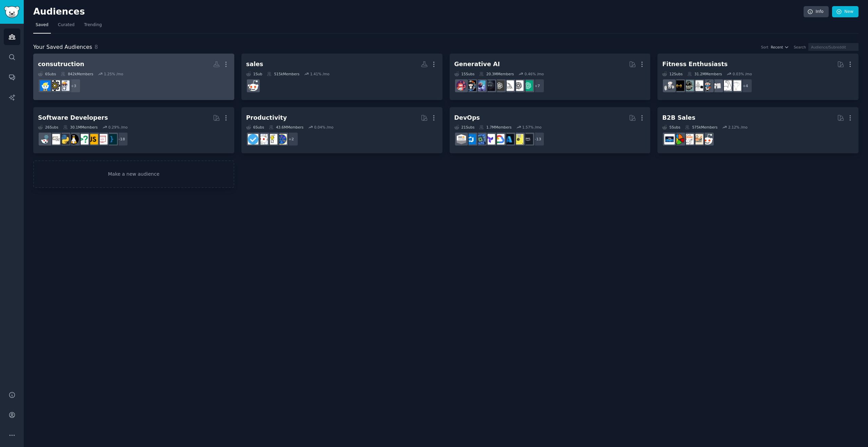 The width and height of the screenshot is (868, 447). I want to click on div: 12 Sub s, so click(672, 74).